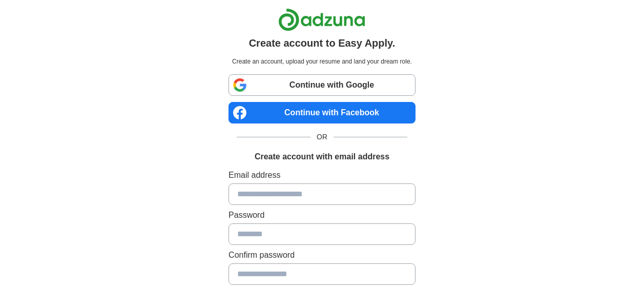  Describe the element at coordinates (322, 61) in the screenshot. I see `p: Create an account, upload your resume and land your dream role.` at that location.